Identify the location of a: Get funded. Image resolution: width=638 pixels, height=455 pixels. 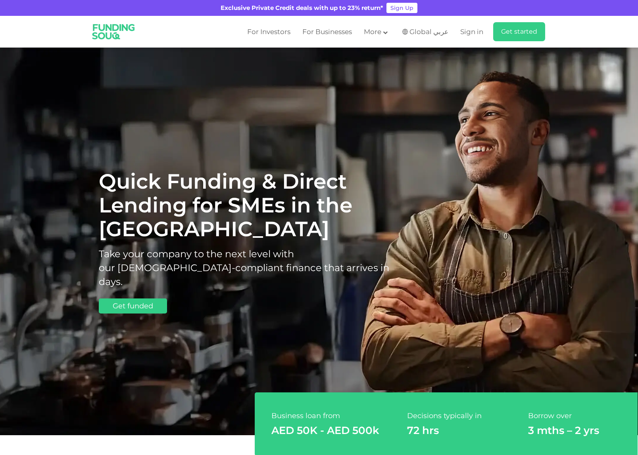
(133, 306).